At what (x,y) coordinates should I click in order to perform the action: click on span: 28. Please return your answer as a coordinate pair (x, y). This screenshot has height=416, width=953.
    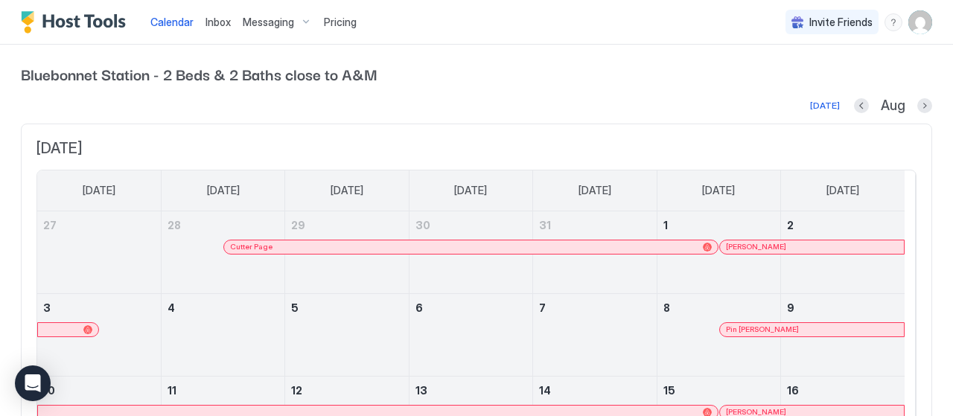
    Looking at the image, I should click on (174, 225).